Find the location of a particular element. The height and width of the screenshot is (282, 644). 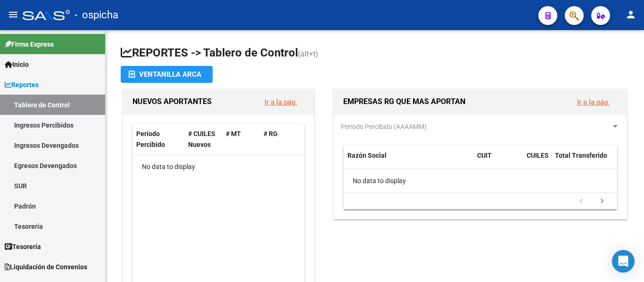

span: Reportes is located at coordinates (22, 85).